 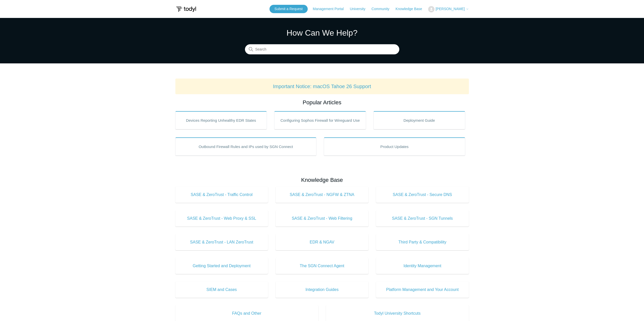 I want to click on img: Todyl Support Center Help Center home page, so click(x=186, y=9).